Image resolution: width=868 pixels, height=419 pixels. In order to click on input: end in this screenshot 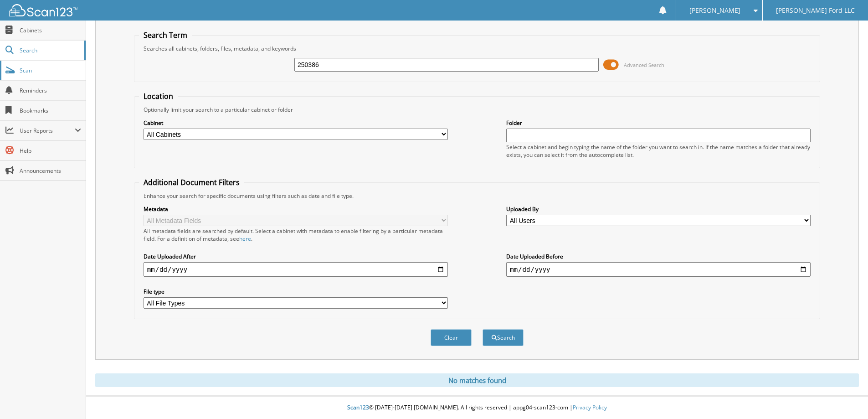, I will do `click(658, 269)`.